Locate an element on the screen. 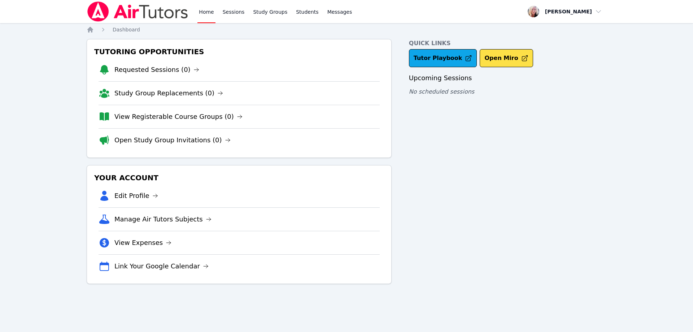  a: Edit Profile is located at coordinates (136, 196).